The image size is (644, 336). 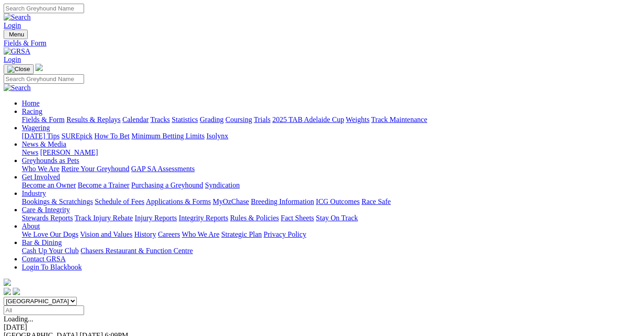 What do you see at coordinates (42, 242) in the screenshot?
I see `a: Bar & Dining` at bounding box center [42, 242].